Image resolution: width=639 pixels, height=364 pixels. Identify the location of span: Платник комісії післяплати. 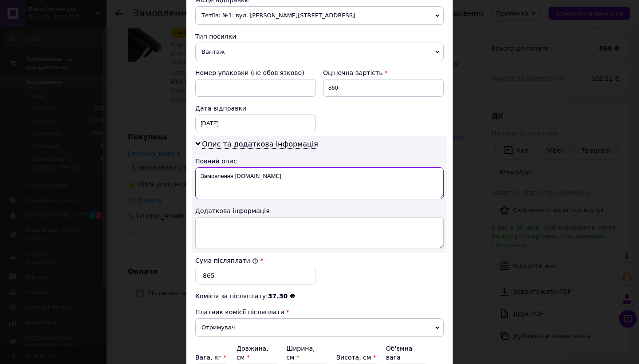
(240, 313).